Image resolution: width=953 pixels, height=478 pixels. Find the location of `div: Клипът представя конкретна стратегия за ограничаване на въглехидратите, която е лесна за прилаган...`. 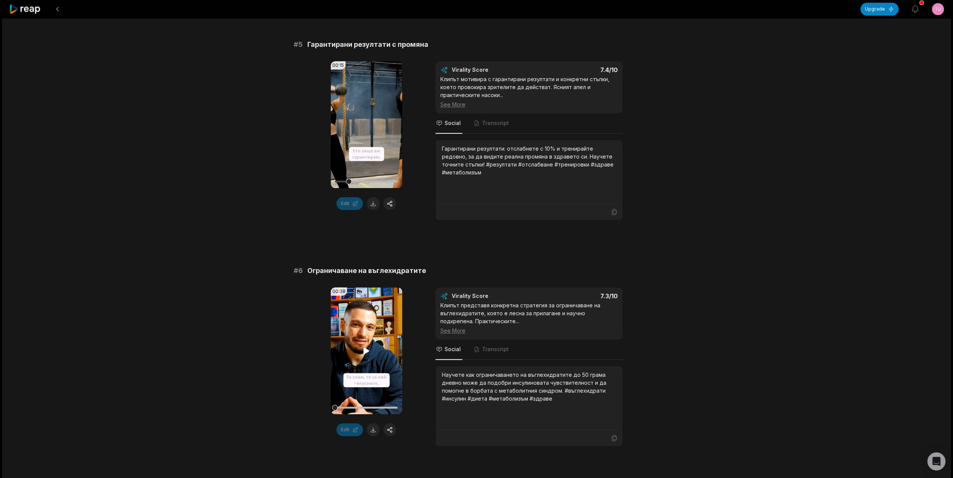

div: Клипът представя конкретна стратегия за ограничаване на въглехидратите, която е лесна за прилаган... is located at coordinates (529, 318).